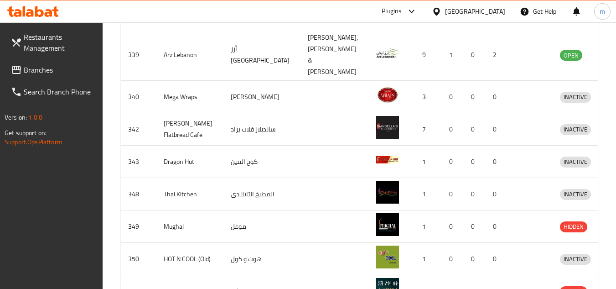 Image resolution: width=616 pixels, height=289 pixels. What do you see at coordinates (574, 227) in the screenshot?
I see `div: HIDDEN` at bounding box center [574, 227].